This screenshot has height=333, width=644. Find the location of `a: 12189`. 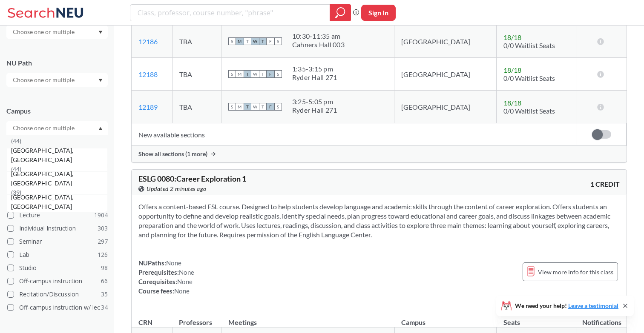

a: 12189 is located at coordinates (148, 107).